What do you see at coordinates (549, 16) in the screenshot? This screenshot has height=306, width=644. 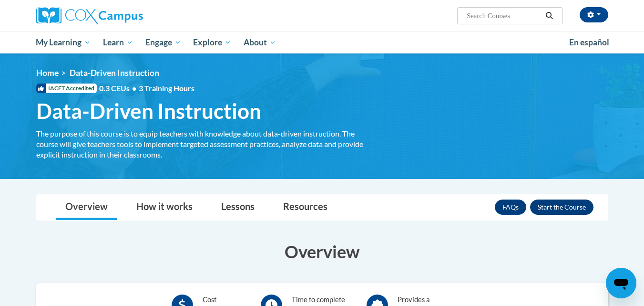 I see `button: Search` at bounding box center [549, 16].